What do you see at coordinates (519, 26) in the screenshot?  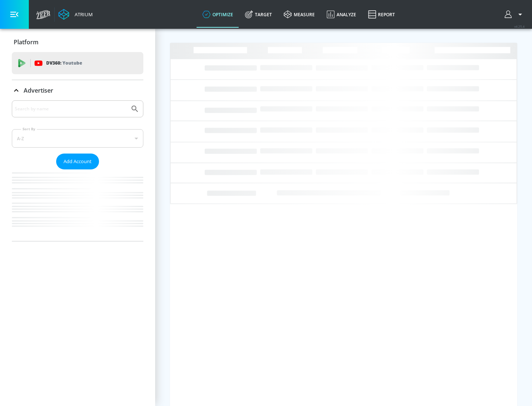 I see `span: v 4.25.4` at bounding box center [519, 26].